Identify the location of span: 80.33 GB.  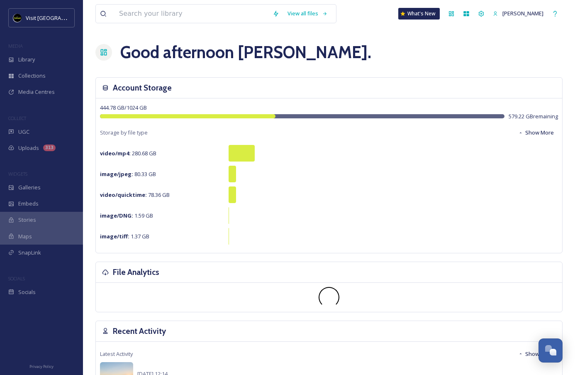
(128, 174).